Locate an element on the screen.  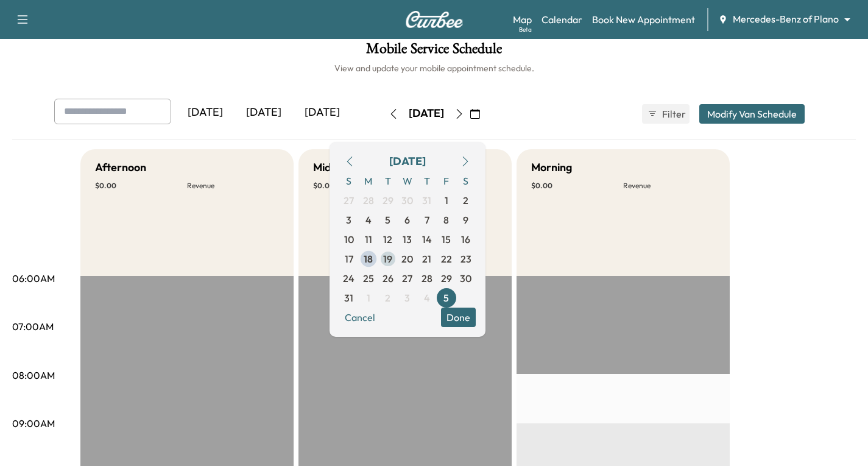
h1: Mobile Service Schedule is located at coordinates (434, 52).